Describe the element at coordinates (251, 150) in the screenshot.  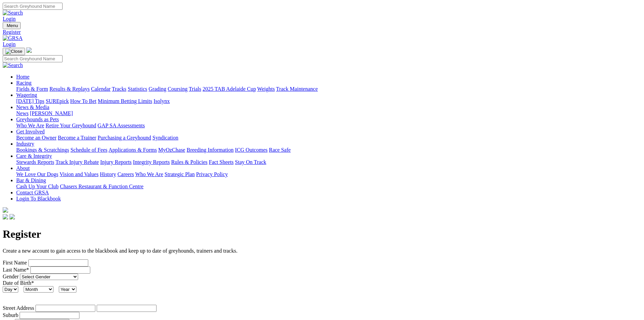
I see `a: ICG Outcomes` at that location.